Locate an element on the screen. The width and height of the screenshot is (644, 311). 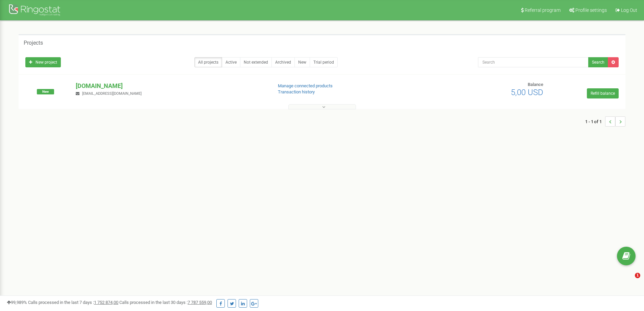
a: New is located at coordinates (302, 62).